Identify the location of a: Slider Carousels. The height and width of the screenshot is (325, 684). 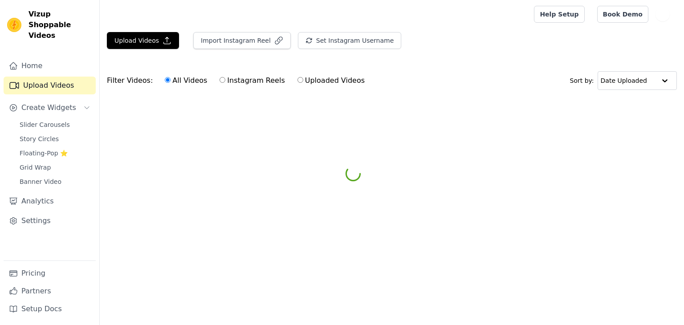
(55, 125).